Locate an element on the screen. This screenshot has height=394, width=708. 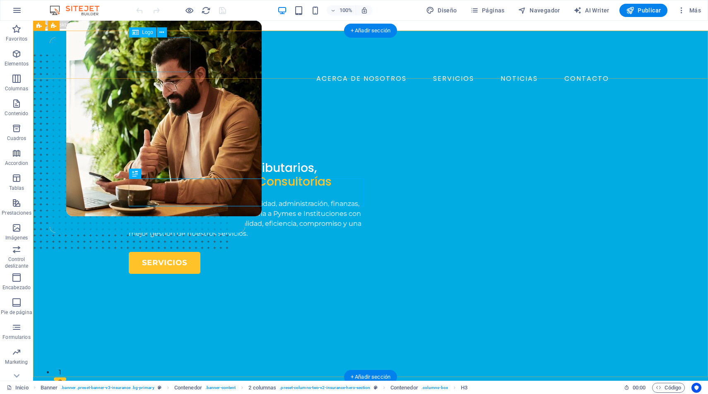
p: Columnas is located at coordinates (17, 89).